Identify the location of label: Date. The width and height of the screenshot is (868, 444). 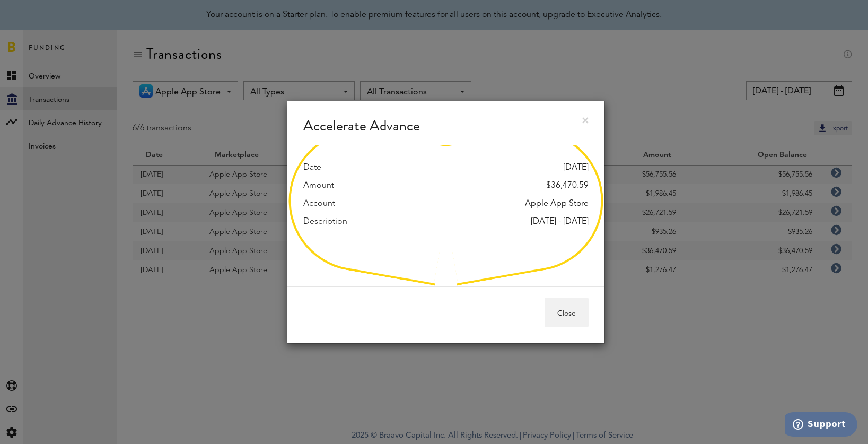
(313, 168).